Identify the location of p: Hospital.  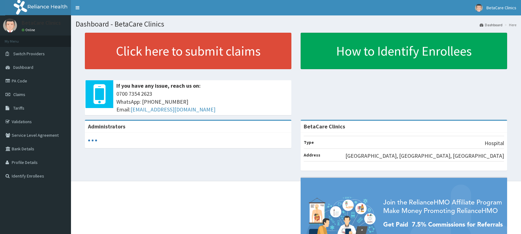
(494, 143).